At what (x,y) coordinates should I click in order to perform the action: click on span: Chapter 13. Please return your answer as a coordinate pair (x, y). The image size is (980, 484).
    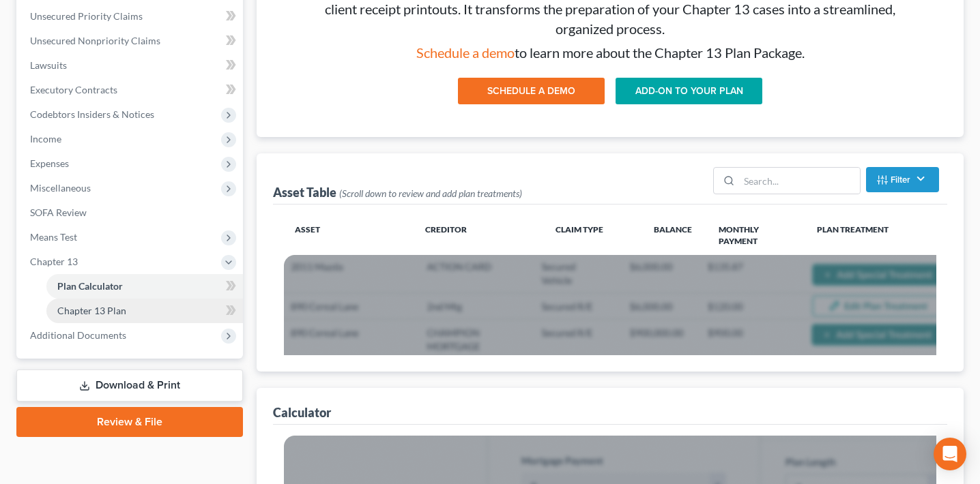
    Looking at the image, I should click on (54, 261).